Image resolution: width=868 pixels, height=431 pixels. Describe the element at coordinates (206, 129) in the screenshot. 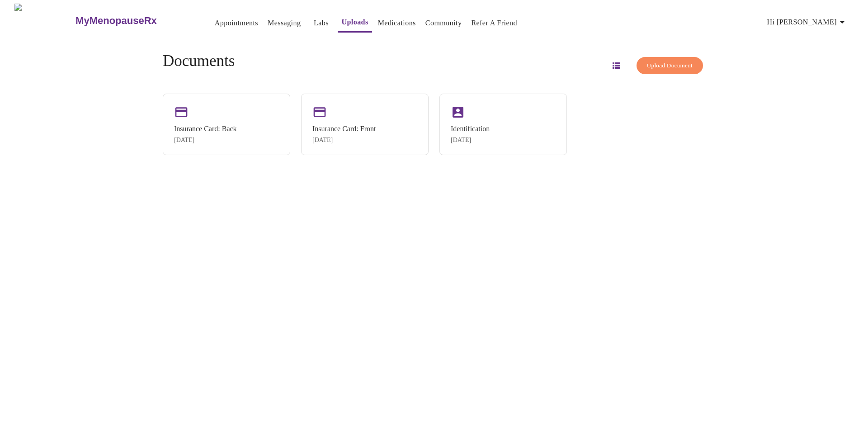

I see `div: Insurance Card: Back` at that location.